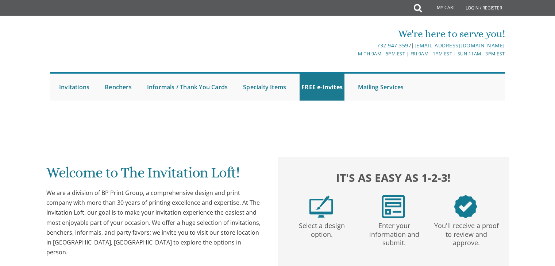 Image resolution: width=555 pixels, height=266 pixels. I want to click on a: My Cart, so click(441, 8).